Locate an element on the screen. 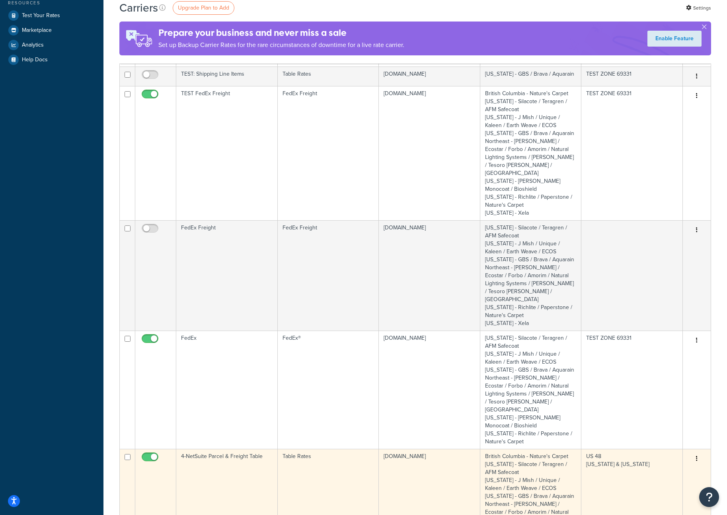  span: Analytics is located at coordinates (33, 45).